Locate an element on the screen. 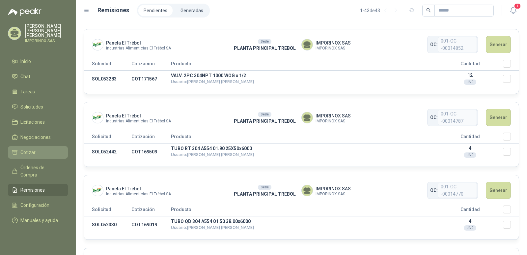 The height and width of the screenshot is (255, 527). p: TUBO QD 304 A554 01.50 38.00x6000 is located at coordinates (304, 221).